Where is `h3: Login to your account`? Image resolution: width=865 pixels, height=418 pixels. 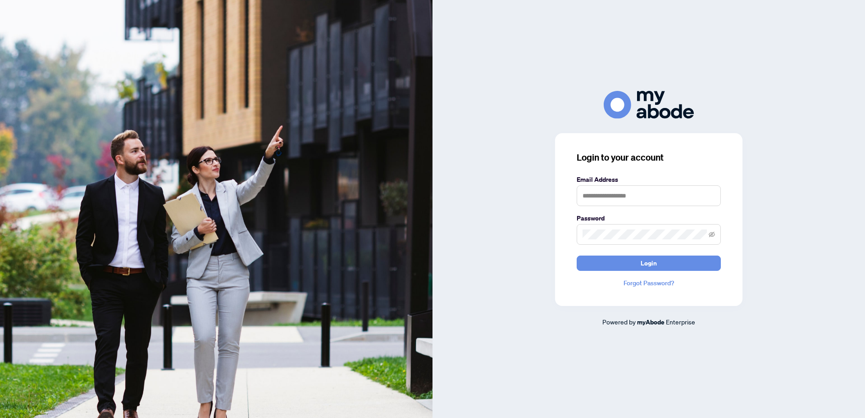 h3: Login to your account is located at coordinates (649, 158).